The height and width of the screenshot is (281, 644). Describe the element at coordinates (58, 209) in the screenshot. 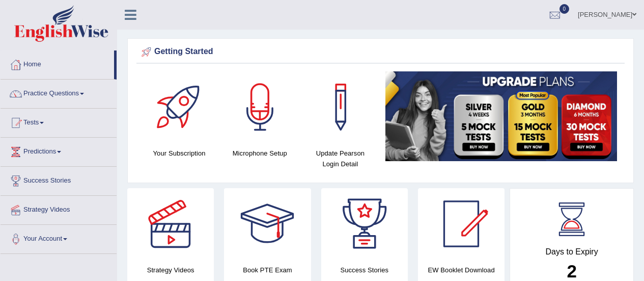

I see `a: Strategy Videos` at that location.